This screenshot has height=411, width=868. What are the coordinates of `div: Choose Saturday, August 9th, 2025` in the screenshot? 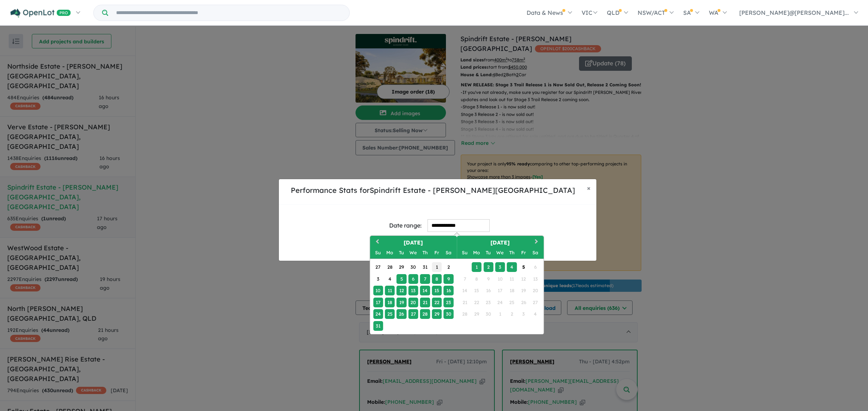 It's located at (448, 279).